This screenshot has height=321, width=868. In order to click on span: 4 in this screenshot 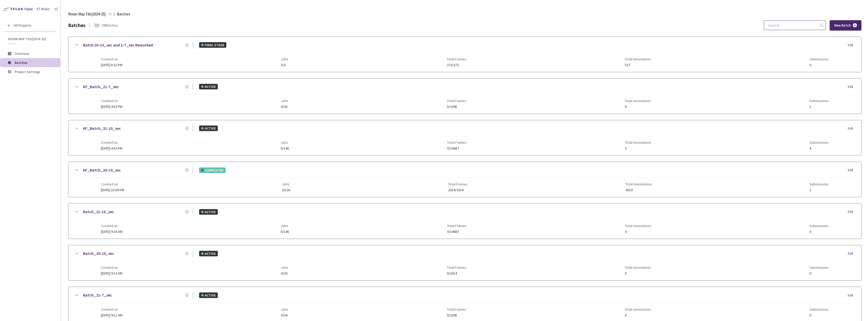, I will do `click(820, 148)`.